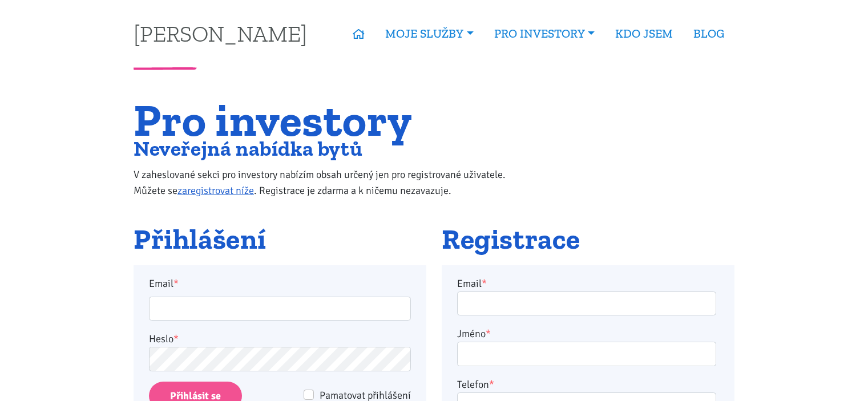 This screenshot has height=401, width=868. What do you see at coordinates (280, 240) in the screenshot?
I see `h2: Přihlášení` at bounding box center [280, 240].